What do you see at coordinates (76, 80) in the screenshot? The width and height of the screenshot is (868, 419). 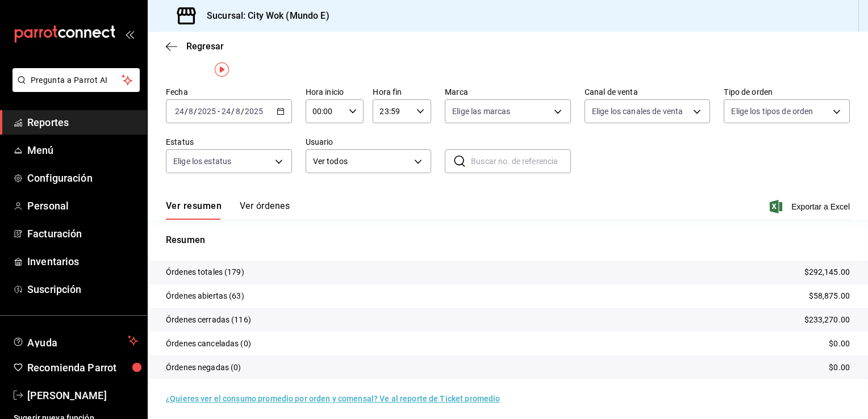 I see `span: Pregunta a Parrot AI` at bounding box center [76, 80].